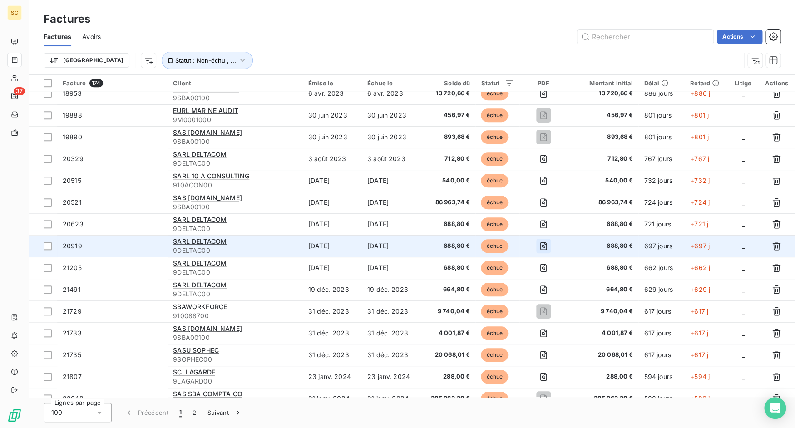 Image resolution: width=795 pixels, height=428 pixels. What do you see at coordinates (706, 83) in the screenshot?
I see `div: Retard` at bounding box center [706, 83].